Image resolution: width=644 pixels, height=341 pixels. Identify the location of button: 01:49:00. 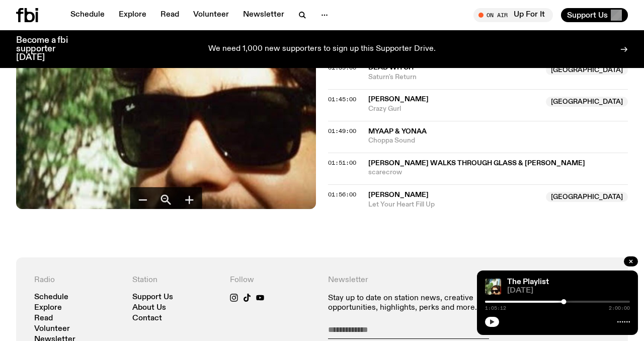
(342, 131).